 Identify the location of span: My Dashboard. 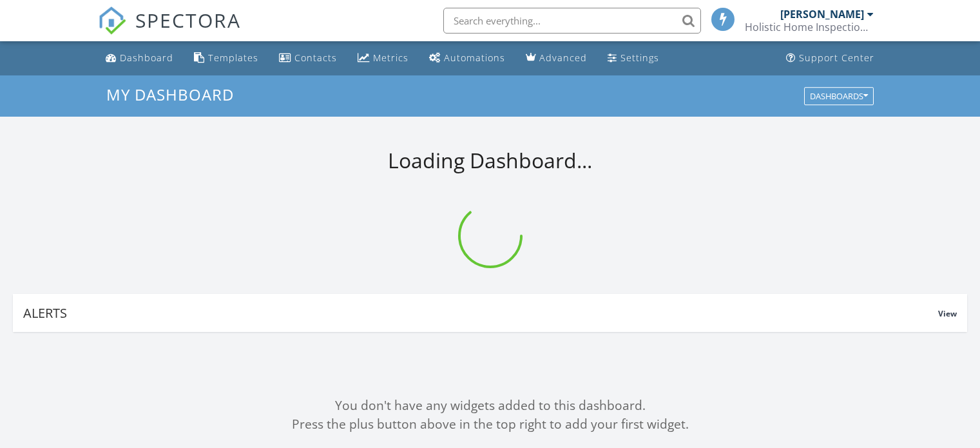
(170, 94).